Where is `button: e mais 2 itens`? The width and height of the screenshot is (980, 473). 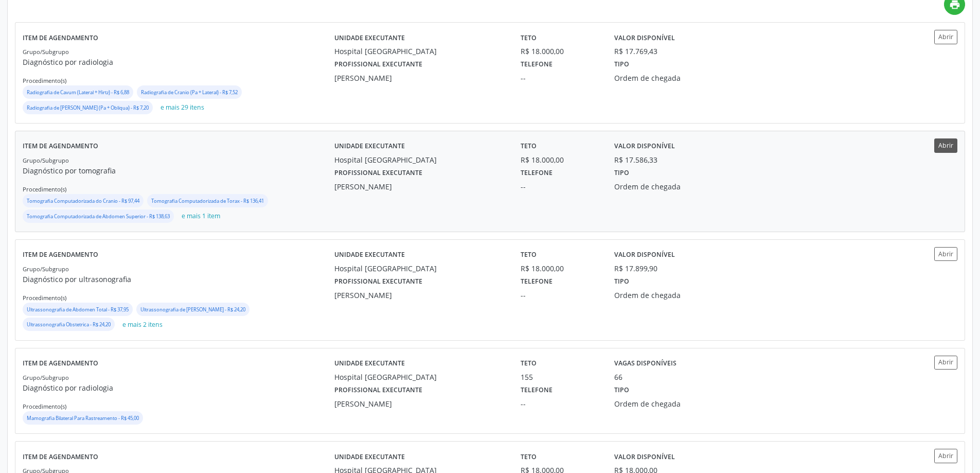 button: e mais 2 itens is located at coordinates (143, 324).